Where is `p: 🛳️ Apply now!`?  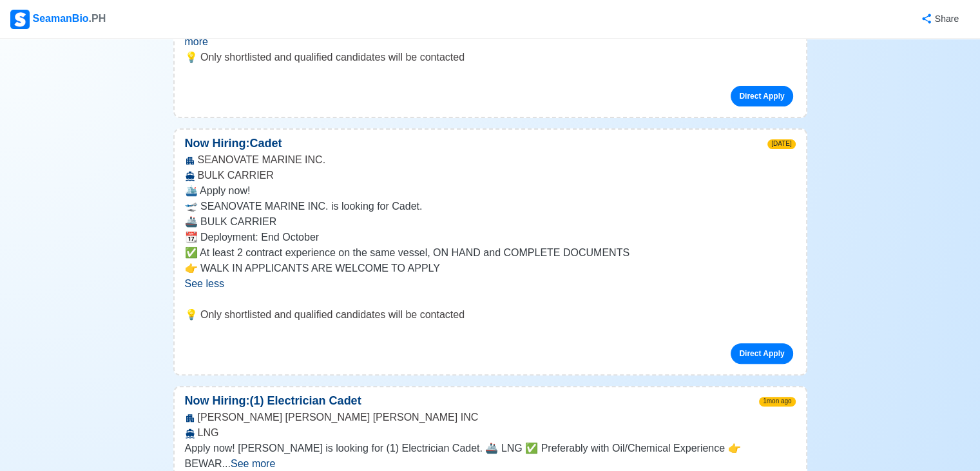 p: 🛳️ Apply now! is located at coordinates (490, 191).